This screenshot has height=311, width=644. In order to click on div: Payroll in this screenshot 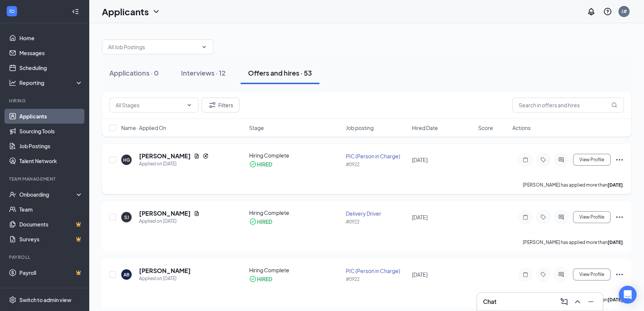, I will do `click(45, 257)`.